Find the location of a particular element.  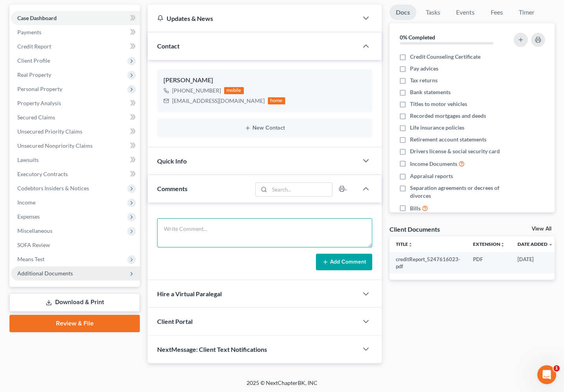

span: Retirement account statements is located at coordinates (449, 139).